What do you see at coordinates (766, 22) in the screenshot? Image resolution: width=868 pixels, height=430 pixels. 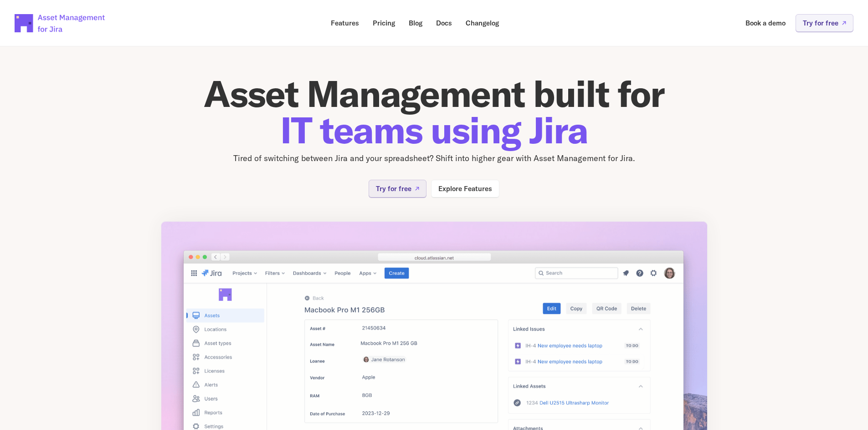 I see `p: Book a demo` at bounding box center [766, 22].